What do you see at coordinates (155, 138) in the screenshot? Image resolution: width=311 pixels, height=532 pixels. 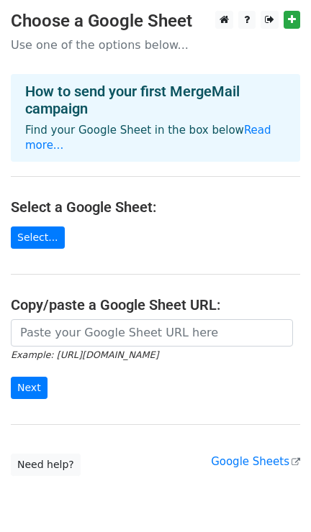 I see `p: Find your Google Sheet in the box below` at bounding box center [155, 138].